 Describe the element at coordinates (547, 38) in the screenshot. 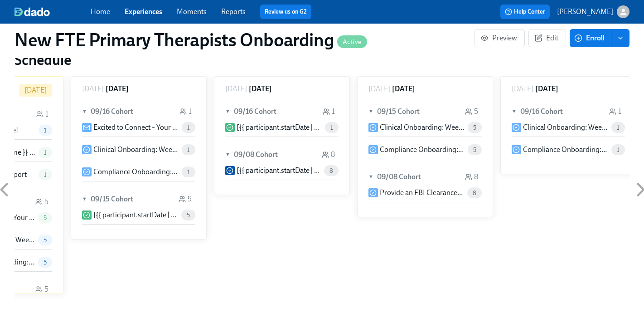

I see `span: Edit` at that location.